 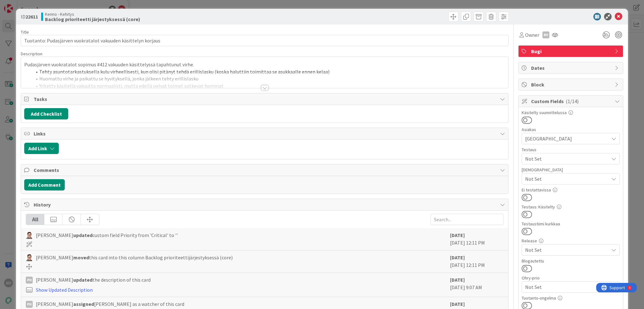 I want to click on div: Release, so click(x=571, y=241).